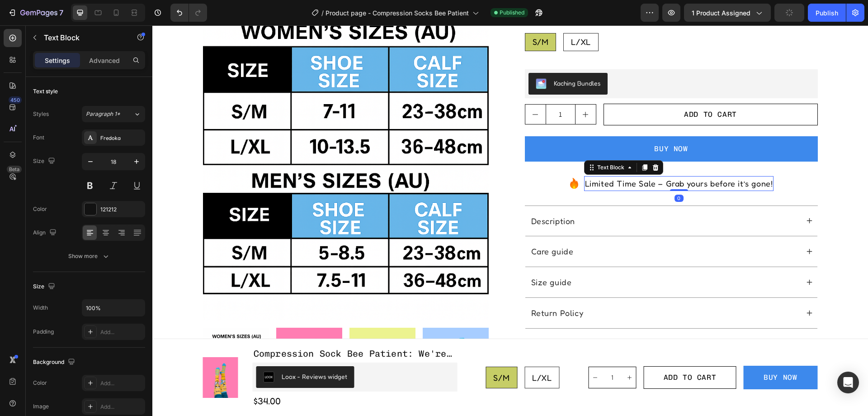 This screenshot has width=868, height=416. Describe the element at coordinates (58, 61) in the screenshot. I see `p: Settings` at that location.